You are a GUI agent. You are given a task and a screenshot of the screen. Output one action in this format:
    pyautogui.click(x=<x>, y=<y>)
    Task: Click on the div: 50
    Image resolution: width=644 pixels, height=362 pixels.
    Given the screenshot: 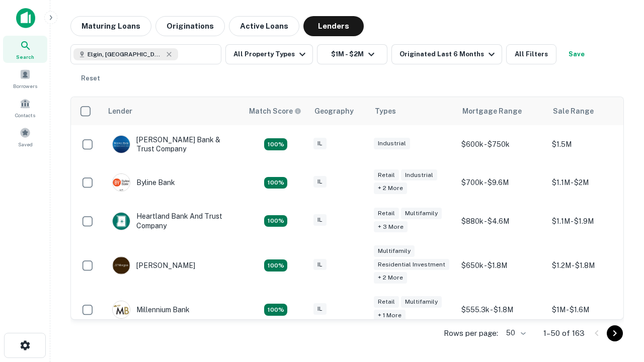 What is the action you would take?
    pyautogui.click(x=515, y=333)
    